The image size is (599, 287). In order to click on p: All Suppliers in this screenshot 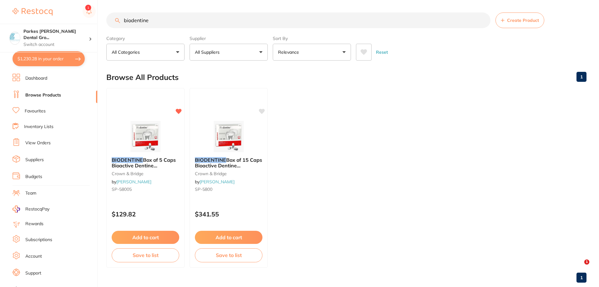, I will do `click(208, 52)`.